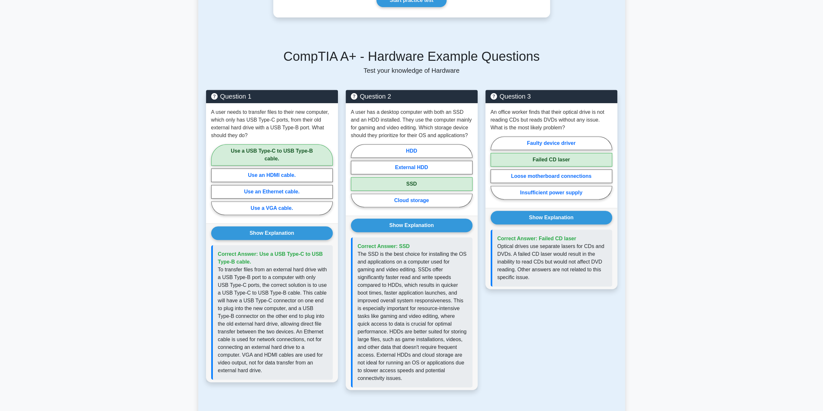  I want to click on h5: Question 3, so click(552, 96).